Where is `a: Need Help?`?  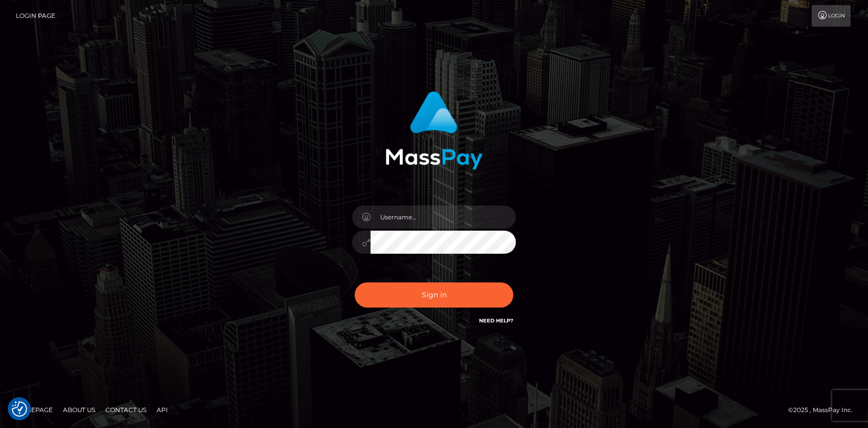
a: Need Help? is located at coordinates (496, 320).